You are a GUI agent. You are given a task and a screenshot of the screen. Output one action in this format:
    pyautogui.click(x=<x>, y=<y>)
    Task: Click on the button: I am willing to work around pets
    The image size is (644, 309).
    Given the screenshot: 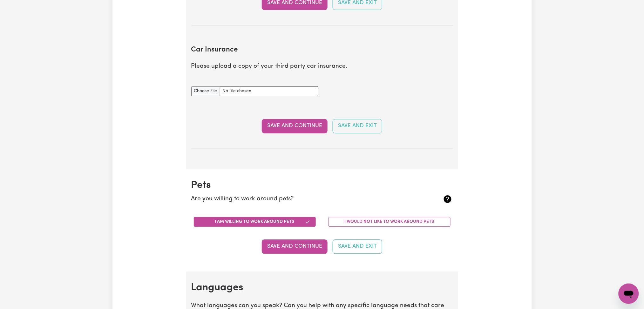 What is the action you would take?
    pyautogui.click(x=254, y=222)
    